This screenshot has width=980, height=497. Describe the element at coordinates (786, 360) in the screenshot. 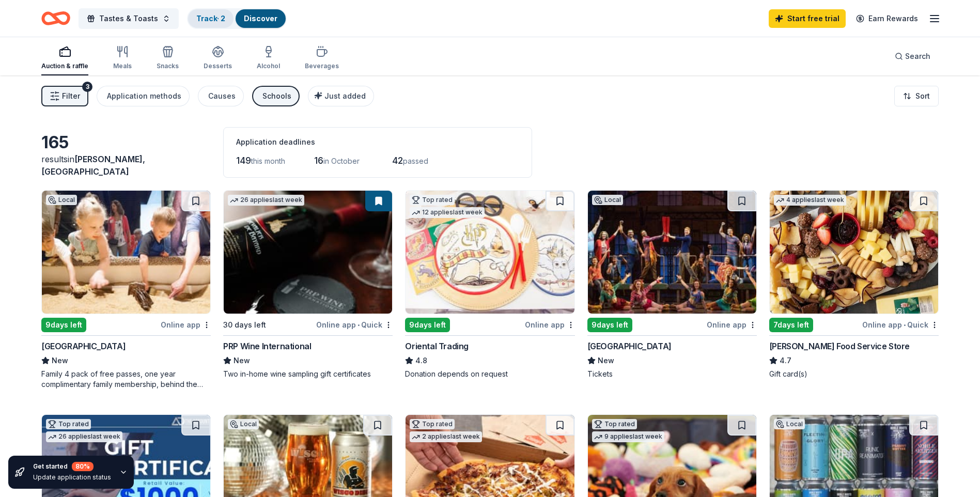

I see `span: 4.7` at that location.